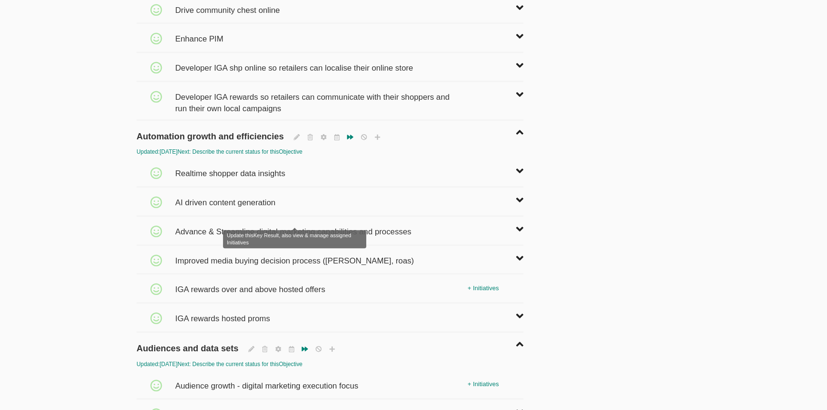 The image size is (827, 410). I want to click on span: Realtime shopper data insights, so click(231, 169).